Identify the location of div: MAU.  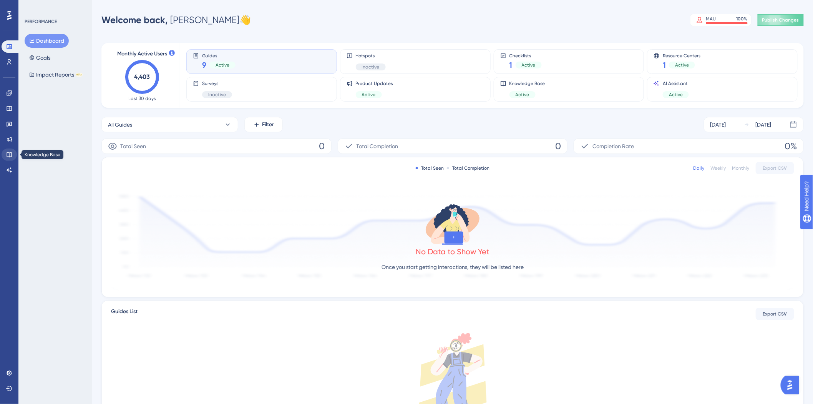
(711, 19).